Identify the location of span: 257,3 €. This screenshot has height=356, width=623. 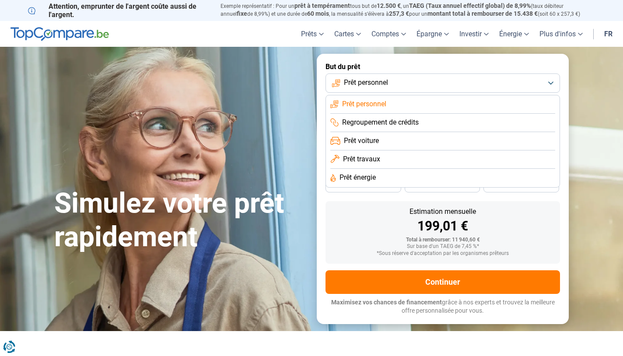
(399, 14).